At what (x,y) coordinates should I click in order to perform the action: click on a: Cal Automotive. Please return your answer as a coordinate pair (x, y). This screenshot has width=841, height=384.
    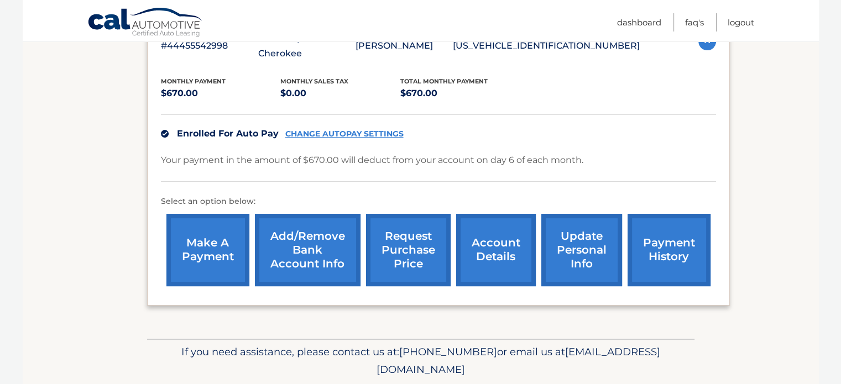
    Looking at the image, I should click on (145, 23).